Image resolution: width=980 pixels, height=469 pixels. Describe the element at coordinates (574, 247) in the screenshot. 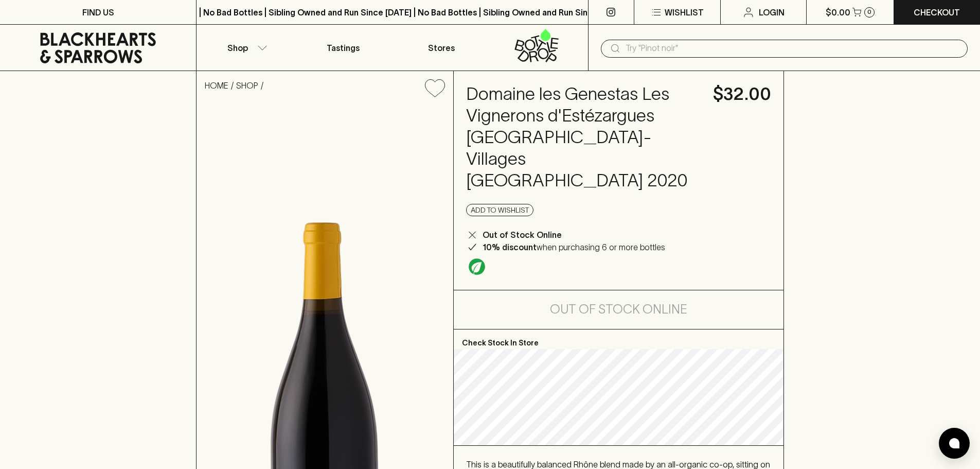

I see `p: when purchasing 6 or more bottles` at that location.